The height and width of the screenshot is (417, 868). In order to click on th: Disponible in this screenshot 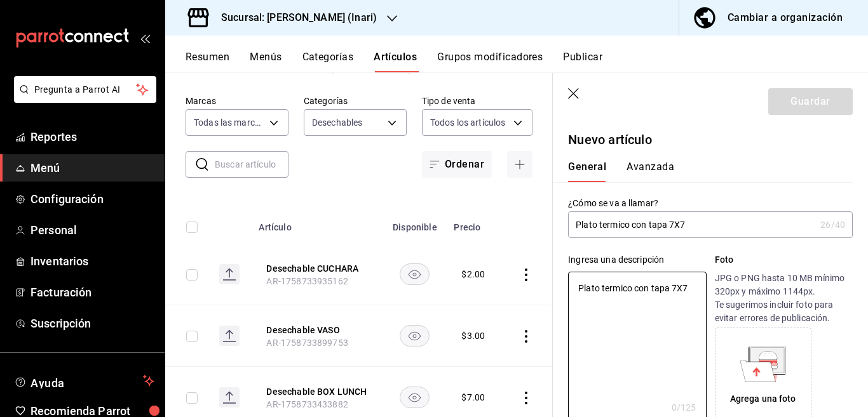, I will do `click(415, 224)`.